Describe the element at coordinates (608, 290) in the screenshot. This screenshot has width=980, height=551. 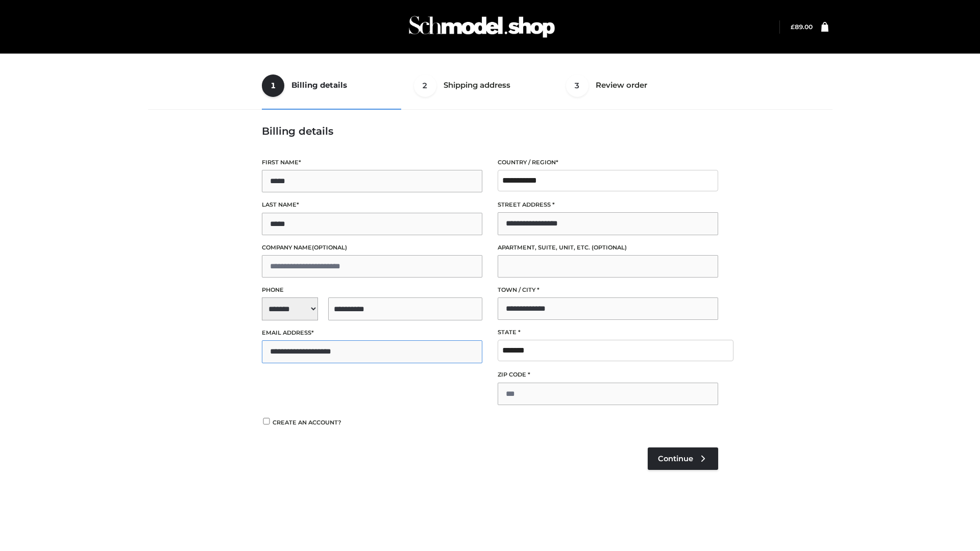
I see `label: Town / City` at that location.